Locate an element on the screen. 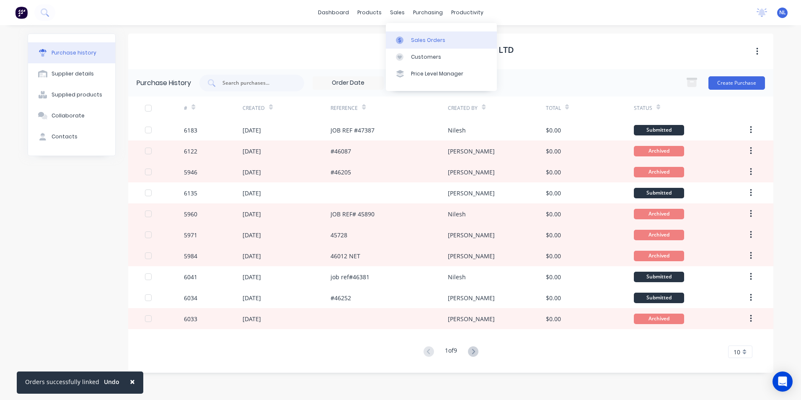 The image size is (801, 400). a: dashboard is located at coordinates (334, 13).